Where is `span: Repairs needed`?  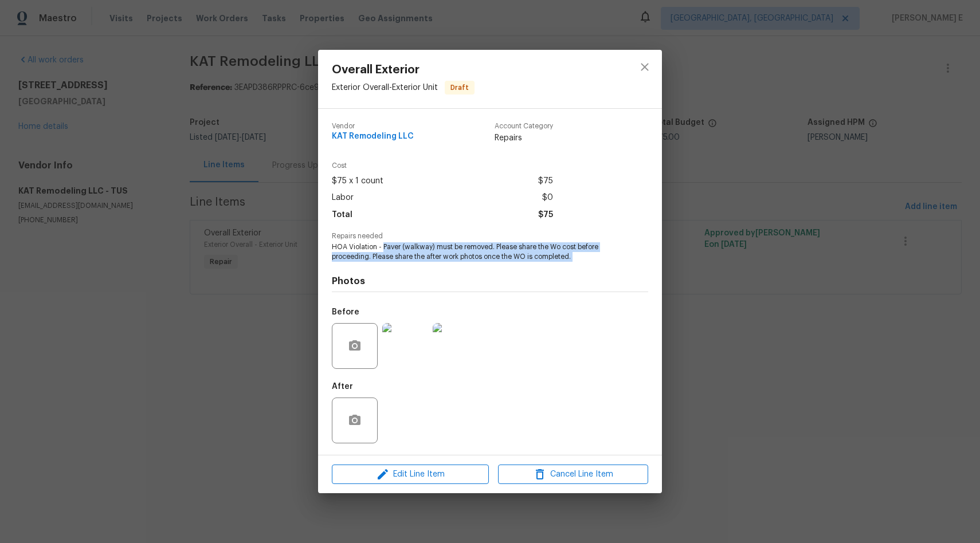 span: Repairs needed is located at coordinates (490, 236).